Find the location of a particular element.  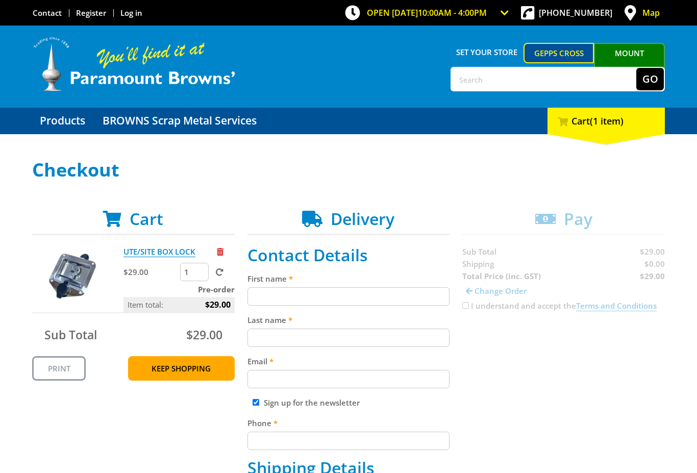

a: Go to the BROWNS Scrap Metal Services page is located at coordinates (180, 121).